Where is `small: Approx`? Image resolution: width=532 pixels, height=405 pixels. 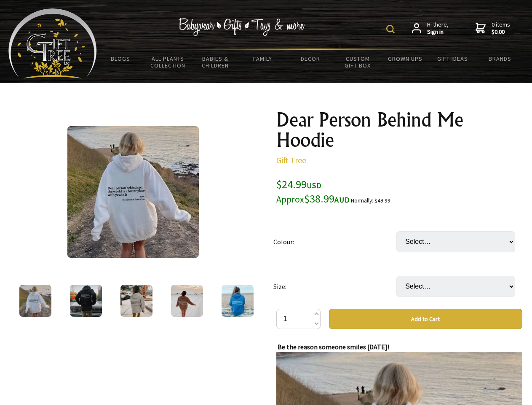 small: Approx is located at coordinates (290, 199).